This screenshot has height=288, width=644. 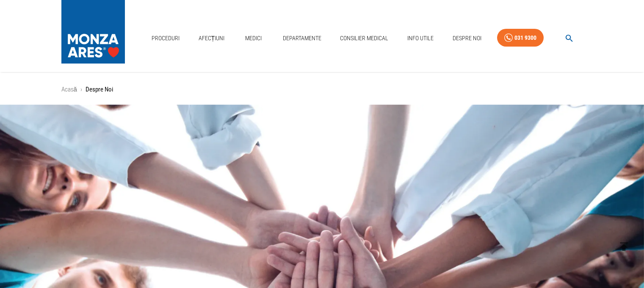 What do you see at coordinates (467, 38) in the screenshot?
I see `a: Despre Noi` at bounding box center [467, 38].